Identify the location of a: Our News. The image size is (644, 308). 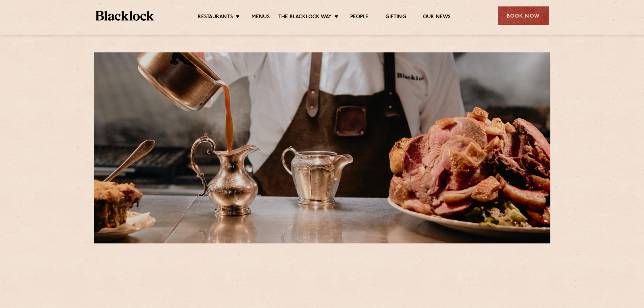
(437, 18).